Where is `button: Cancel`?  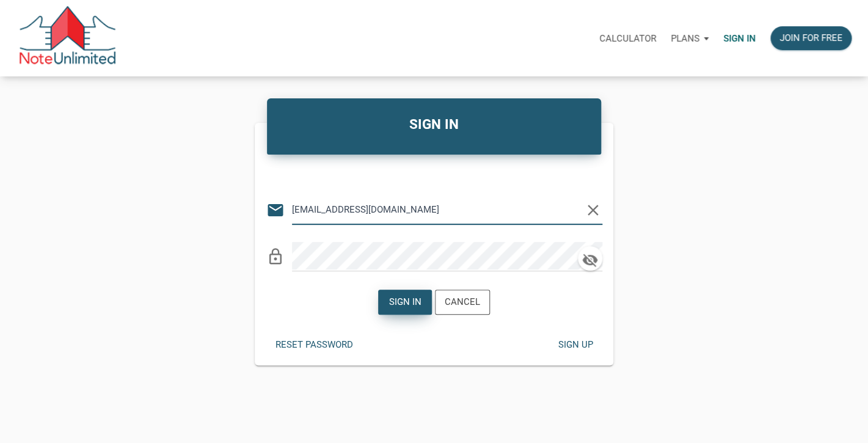
button: Cancel is located at coordinates (462, 301).